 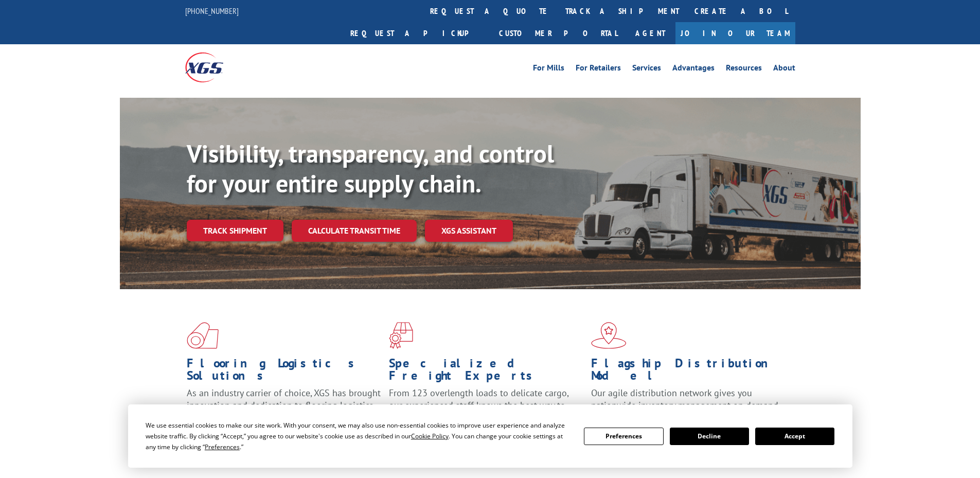 What do you see at coordinates (599, 69) in the screenshot?
I see `a: For Retailers` at bounding box center [599, 69].